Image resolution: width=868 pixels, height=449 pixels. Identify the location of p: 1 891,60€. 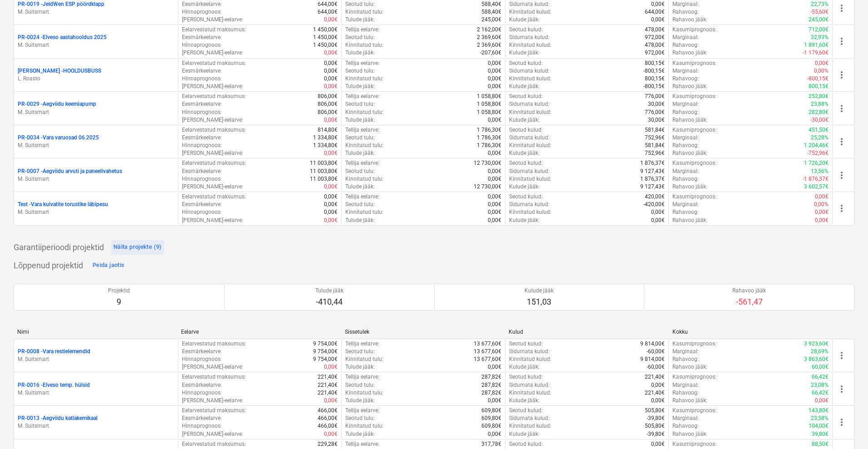
(816, 45).